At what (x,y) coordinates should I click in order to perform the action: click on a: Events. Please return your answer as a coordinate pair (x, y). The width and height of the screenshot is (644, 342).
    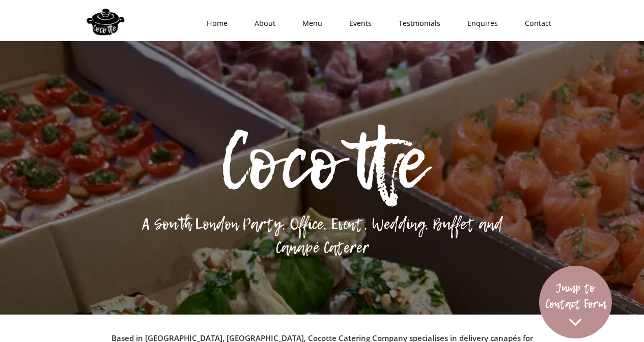
    Looking at the image, I should click on (357, 24).